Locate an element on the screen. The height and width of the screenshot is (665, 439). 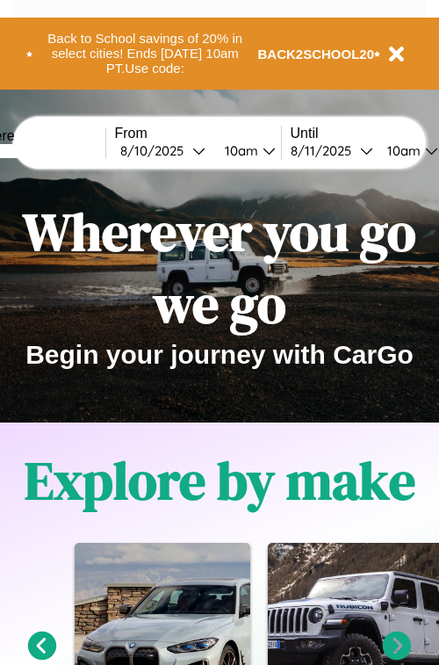
h1: Explore by make is located at coordinates (220, 481).